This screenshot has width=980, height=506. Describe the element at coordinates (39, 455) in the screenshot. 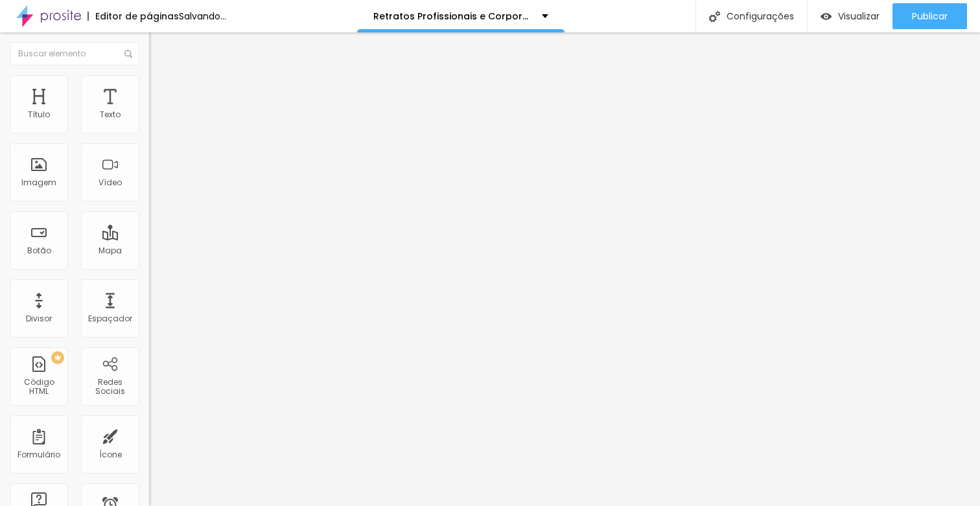

I see `div: Formulário` at that location.